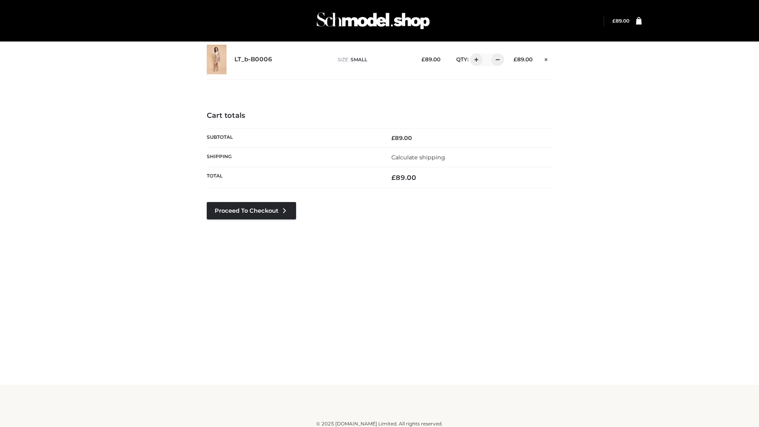 The height and width of the screenshot is (427, 759). I want to click on th: Total, so click(293, 177).